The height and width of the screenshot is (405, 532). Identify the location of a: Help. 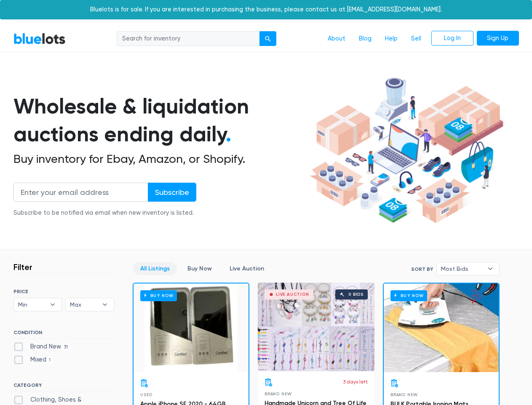
(392, 39).